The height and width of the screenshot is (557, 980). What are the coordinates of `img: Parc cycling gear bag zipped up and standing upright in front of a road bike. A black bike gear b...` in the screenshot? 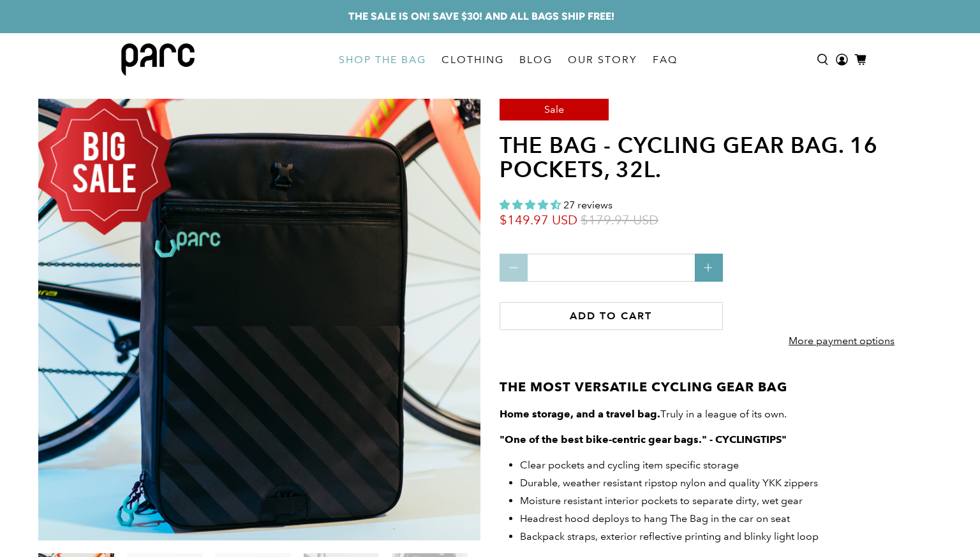 It's located at (258, 319).